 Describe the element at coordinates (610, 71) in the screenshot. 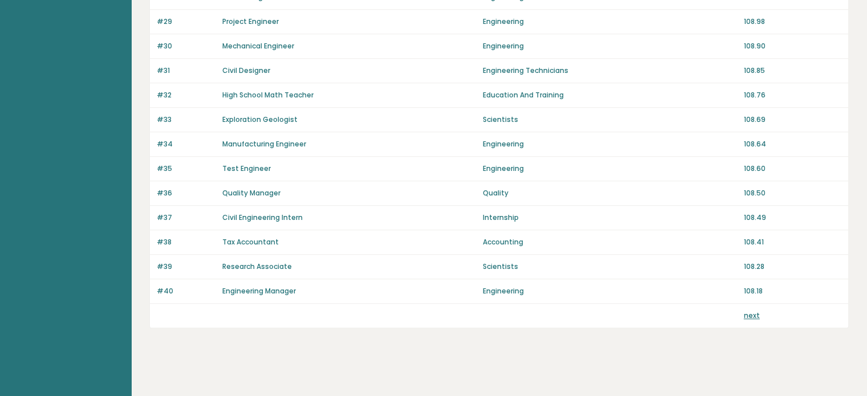

I see `p: Engineering Technicians` at that location.